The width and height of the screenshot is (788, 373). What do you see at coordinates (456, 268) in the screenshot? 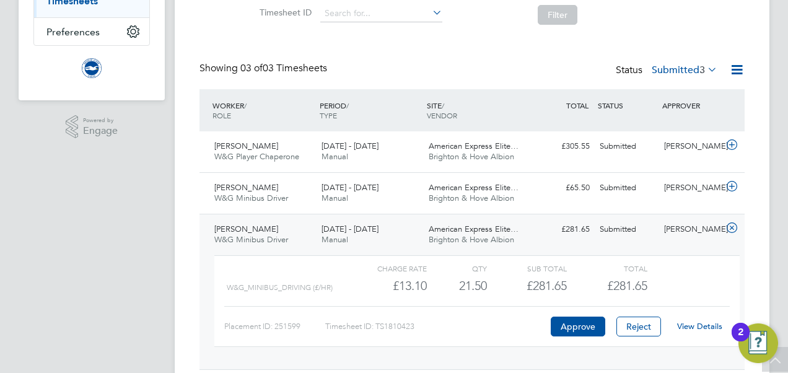
I see `div: QTY` at bounding box center [456, 268].